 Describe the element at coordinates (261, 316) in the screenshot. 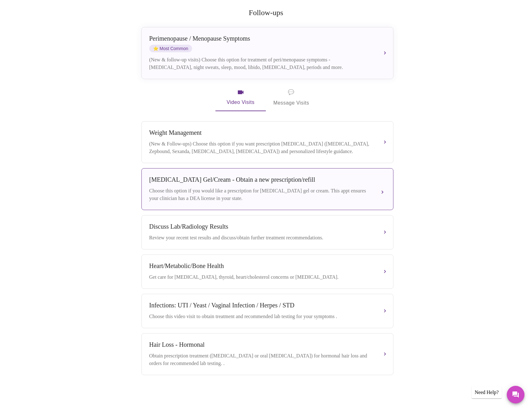

I see `div: Choose this video visit to obtain treatment and recommended lab testing for your symptoms .` at that location.